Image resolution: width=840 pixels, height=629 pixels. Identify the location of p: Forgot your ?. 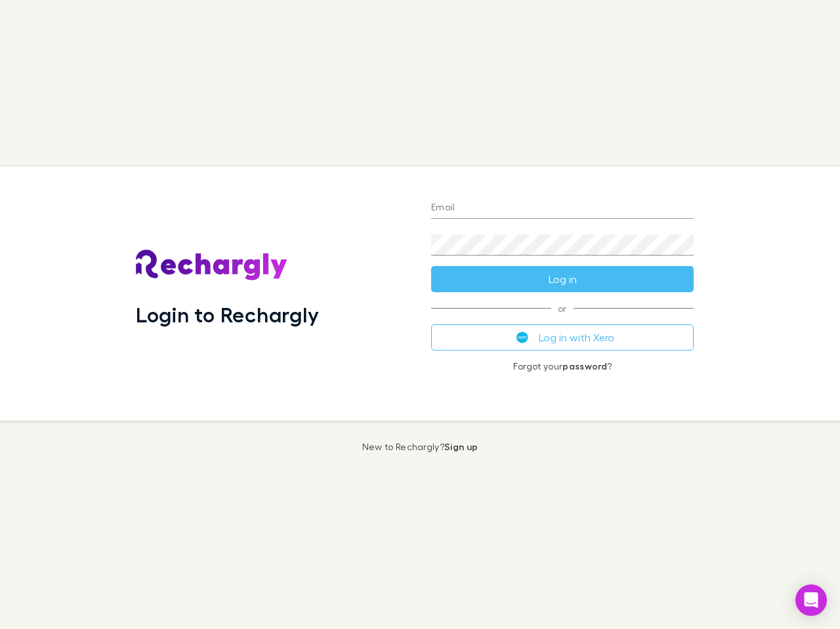
(562, 366).